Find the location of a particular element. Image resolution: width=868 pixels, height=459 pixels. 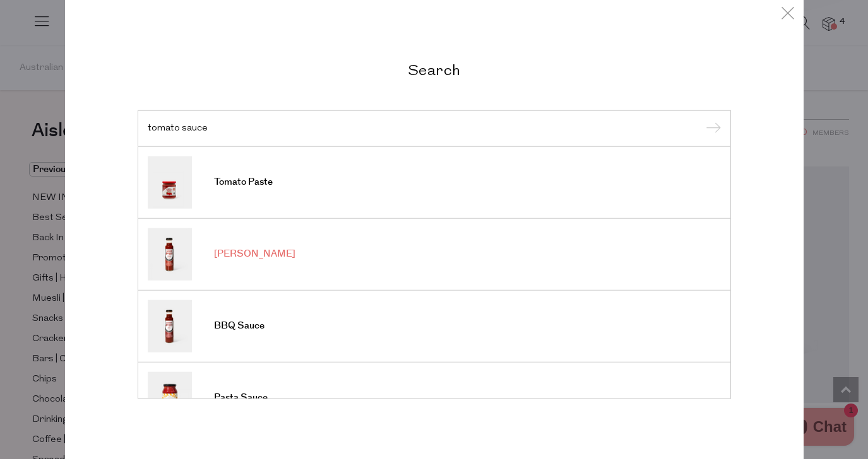

span: Tomato Paste is located at coordinates (243, 183).